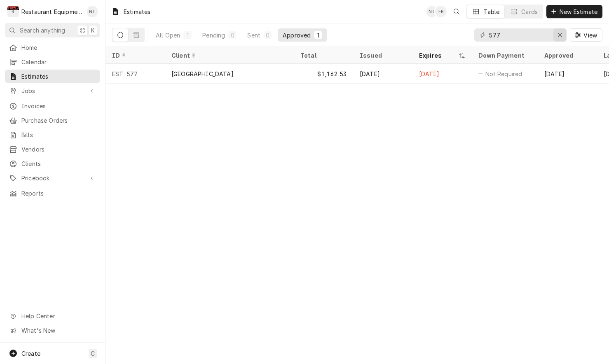 The height and width of the screenshot is (364, 609). What do you see at coordinates (52, 120) in the screenshot?
I see `a: Purchase Orders` at bounding box center [52, 120].